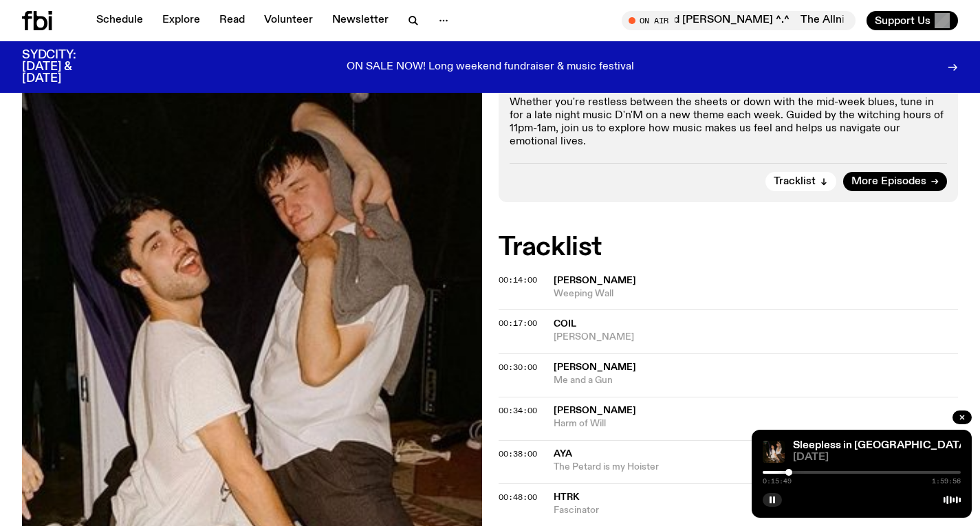 This screenshot has height=526, width=980. Describe the element at coordinates (518, 367) in the screenshot. I see `button: 00:30:00` at that location.